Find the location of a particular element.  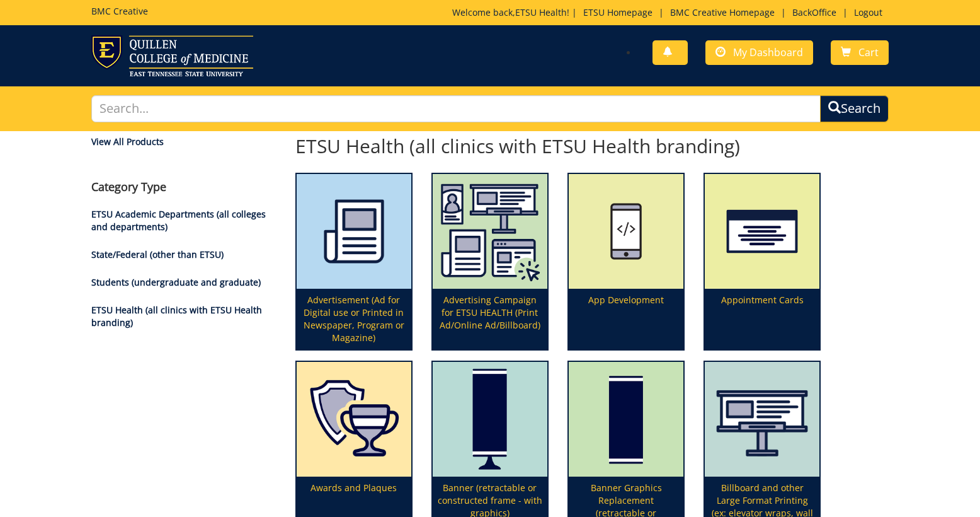

p: App Development is located at coordinates (626, 319).